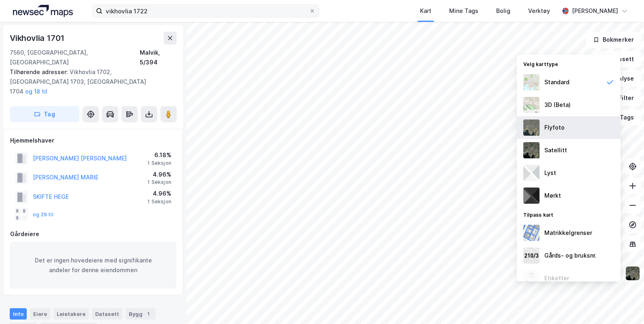 The image size is (644, 324). Describe the element at coordinates (569, 64) in the screenshot. I see `div: Velg karttype` at that location.